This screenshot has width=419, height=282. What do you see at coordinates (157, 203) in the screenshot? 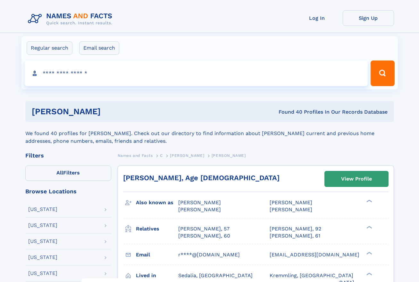
I see `h3: Also known as` at bounding box center [157, 203].